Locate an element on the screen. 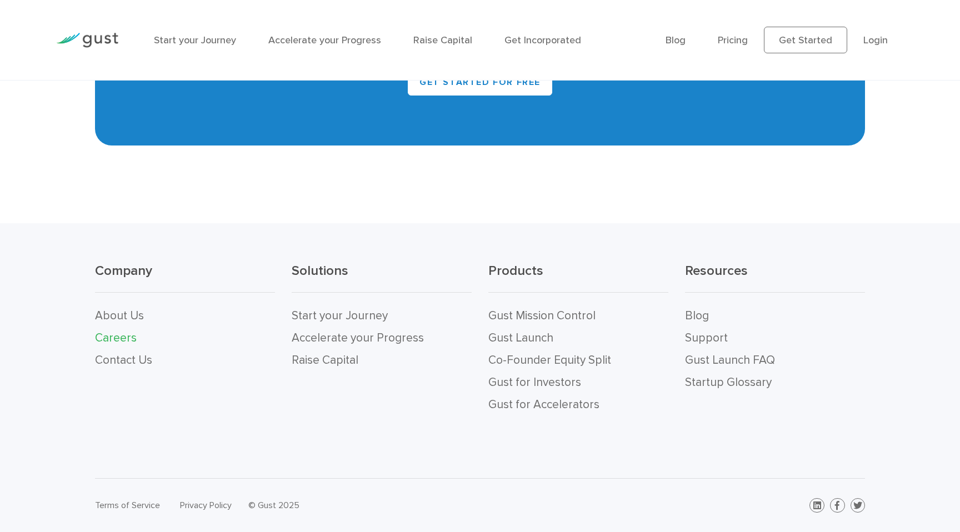 Image resolution: width=960 pixels, height=532 pixels. a: Get Started is located at coordinates (805, 40).